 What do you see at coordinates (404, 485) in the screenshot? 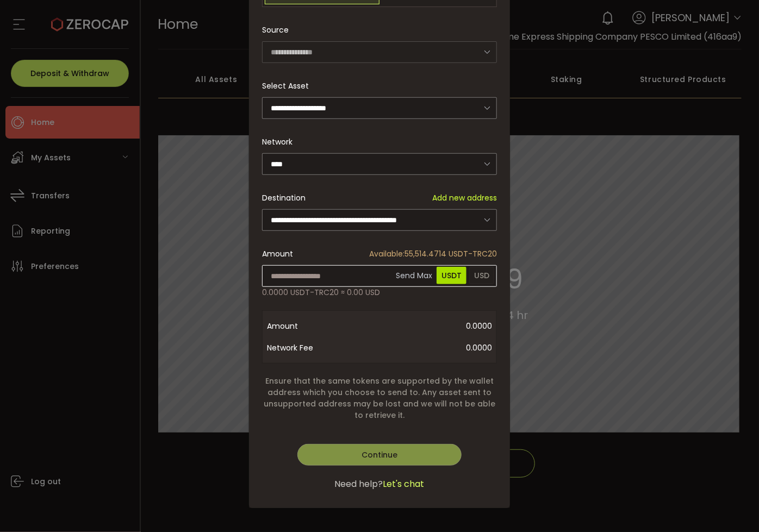
I see `span: Let's chat` at bounding box center [404, 485].